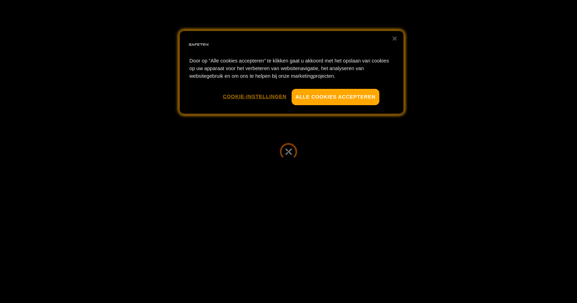 This screenshot has width=577, height=303. Describe the element at coordinates (292, 69) in the screenshot. I see `p: Door op “Alle cookies accepteren” te klikken gaat u akkoord met het opslaan van cookies op uw app...` at that location.